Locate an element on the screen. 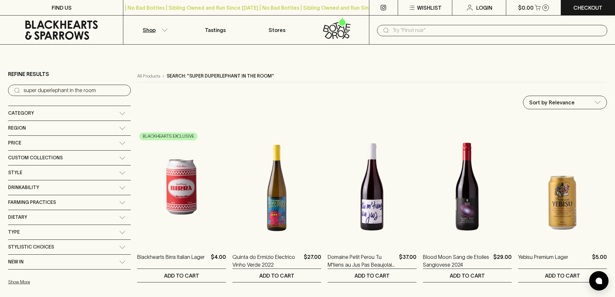 The image size is (615, 297). p: $0.00 is located at coordinates (526, 8).